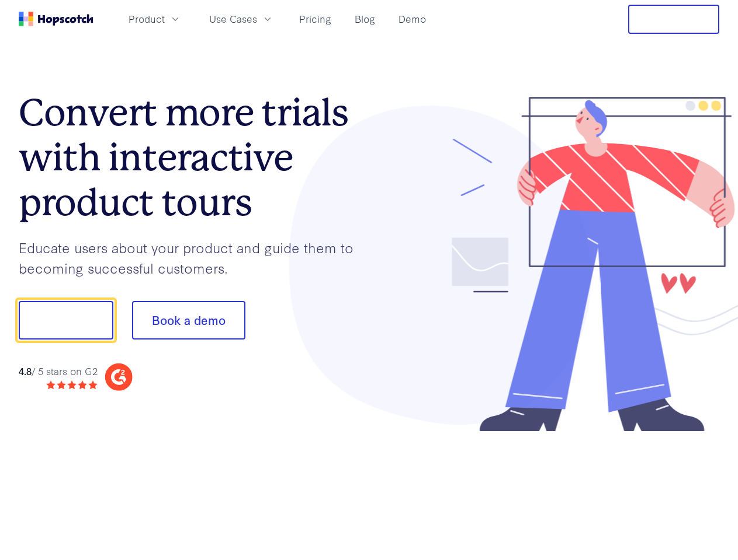  What do you see at coordinates (365, 19) in the screenshot?
I see `a: Blog` at bounding box center [365, 19].